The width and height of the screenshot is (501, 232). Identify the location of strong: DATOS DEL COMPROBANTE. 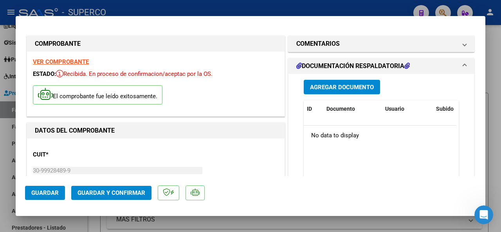
(75, 130).